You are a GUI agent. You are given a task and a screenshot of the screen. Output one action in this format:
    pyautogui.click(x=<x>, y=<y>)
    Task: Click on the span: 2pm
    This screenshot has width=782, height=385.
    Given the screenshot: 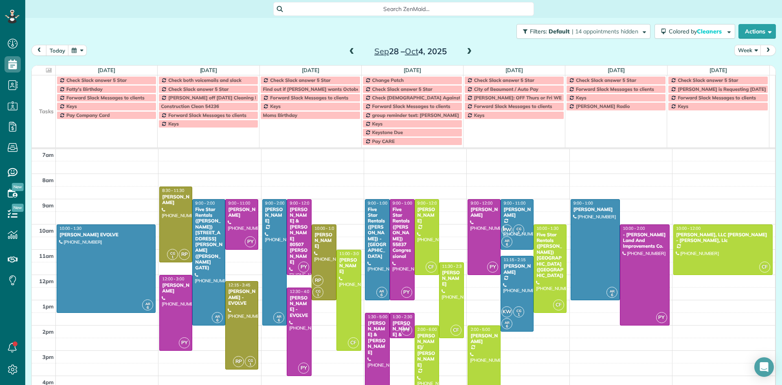 What is the action you would take?
    pyautogui.click(x=48, y=332)
    